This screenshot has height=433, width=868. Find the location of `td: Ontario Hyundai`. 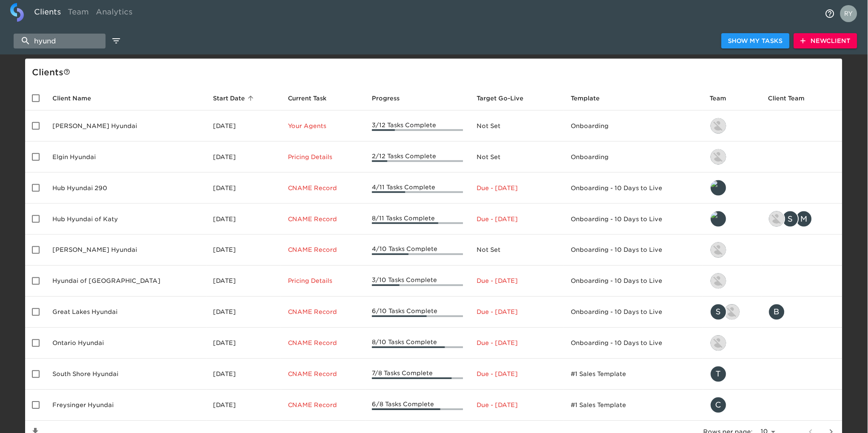

td: Ontario Hyundai is located at coordinates (126, 343).